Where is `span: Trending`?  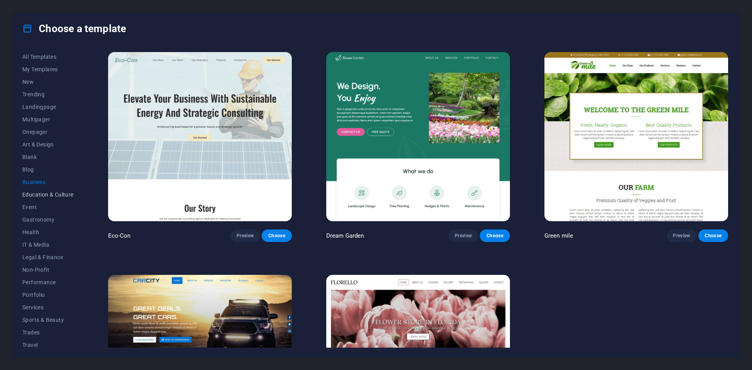 span: Trending is located at coordinates (48, 94).